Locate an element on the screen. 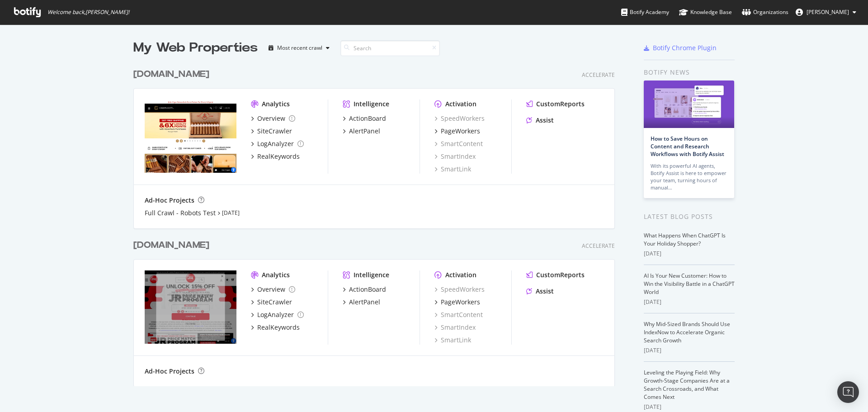 Image resolution: width=868 pixels, height=412 pixels. div: Most recent crawl is located at coordinates (300, 48).